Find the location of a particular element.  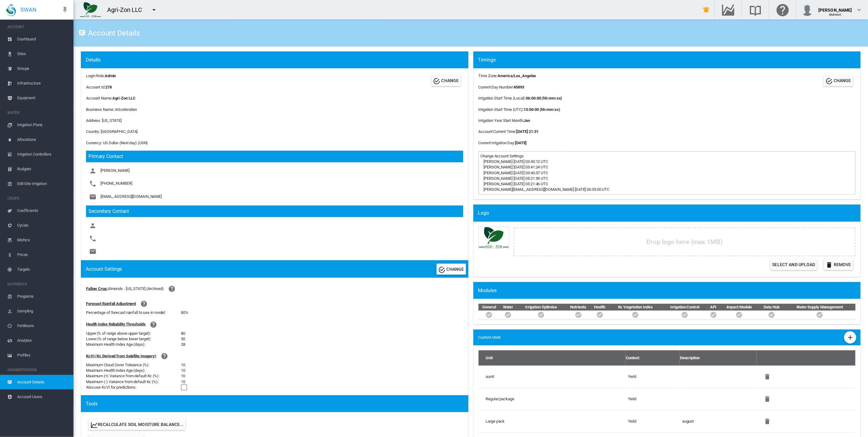

md-icon: icon-account is located at coordinates (93, 171).